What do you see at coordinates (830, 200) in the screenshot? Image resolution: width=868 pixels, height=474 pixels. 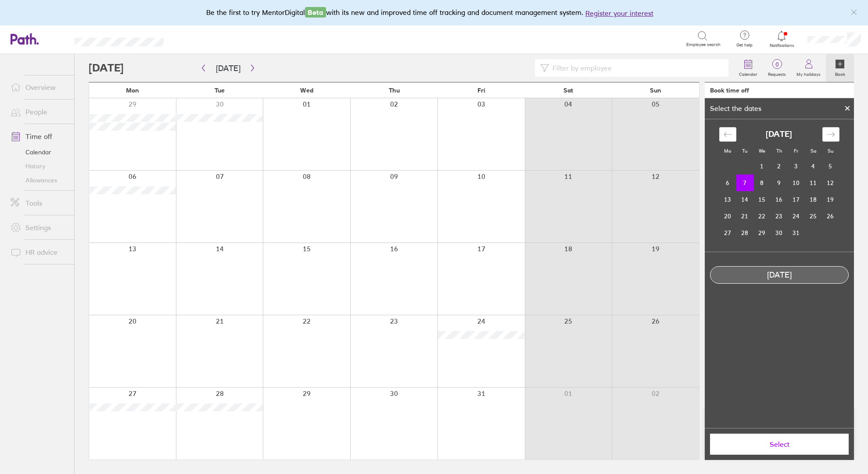 I see `td: Sunday, October 19, 2025` at bounding box center [830, 200].